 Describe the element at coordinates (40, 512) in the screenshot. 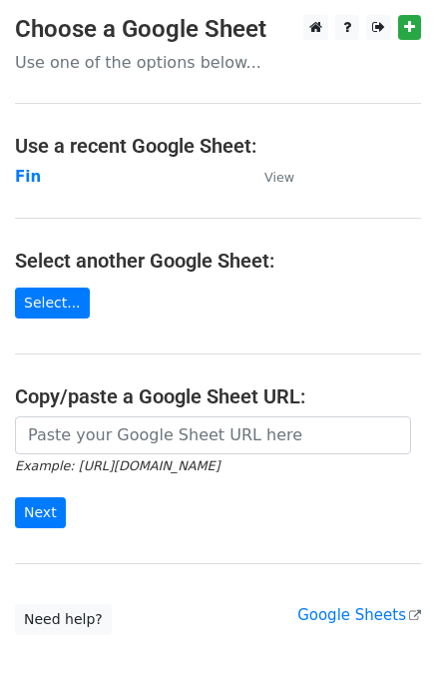

I see `input: Next` at that location.